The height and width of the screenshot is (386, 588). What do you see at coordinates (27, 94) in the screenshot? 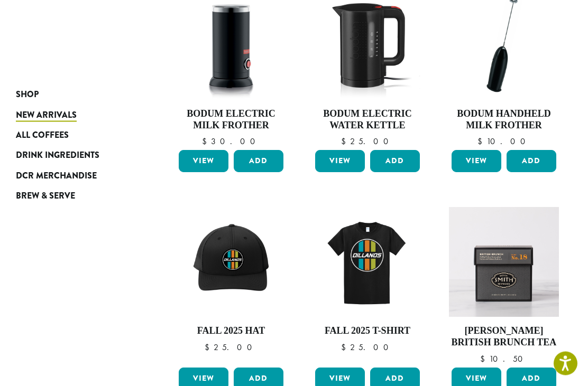
I see `span: Shop` at bounding box center [27, 94].